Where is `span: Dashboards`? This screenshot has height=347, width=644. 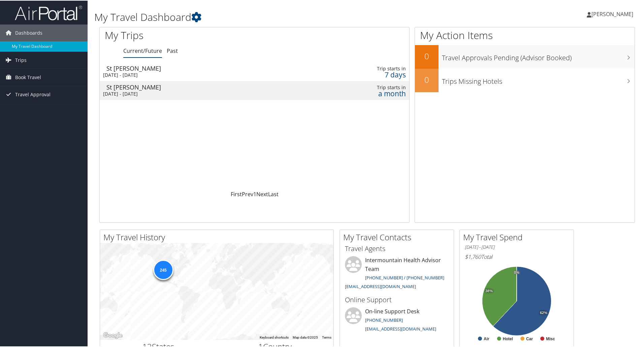 span: Dashboards is located at coordinates (29, 32).